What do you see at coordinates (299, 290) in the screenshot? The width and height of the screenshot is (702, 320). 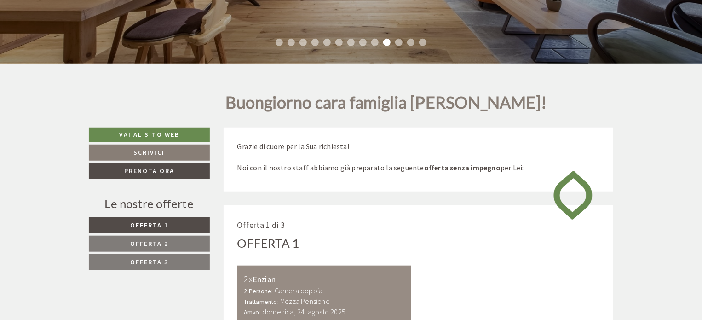 I see `b: Camera doppia` at bounding box center [299, 290].